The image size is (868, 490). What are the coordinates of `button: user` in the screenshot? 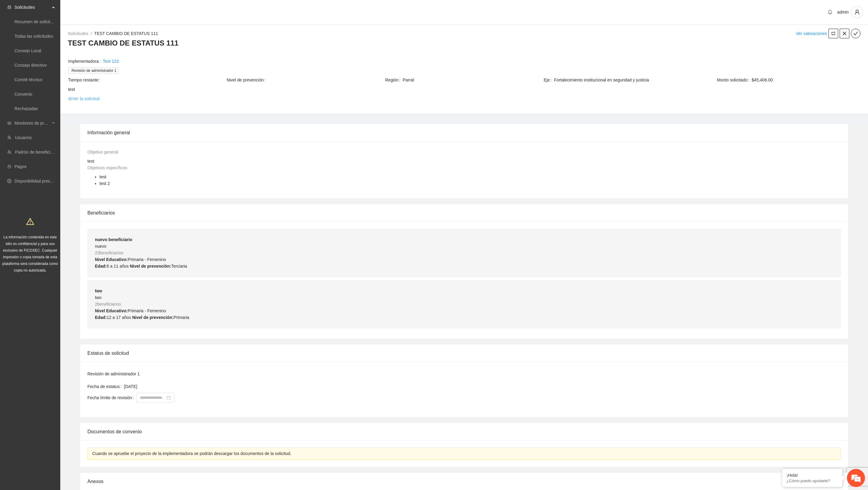 It's located at (857, 12).